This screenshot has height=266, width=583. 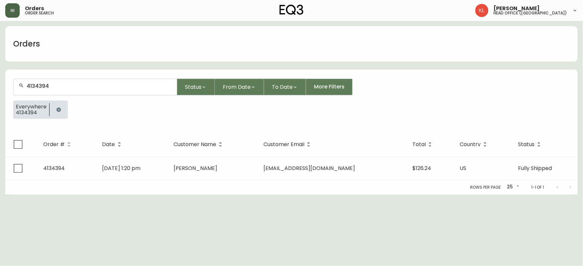 What do you see at coordinates (34, 9) in the screenshot?
I see `span: Orders` at bounding box center [34, 9].